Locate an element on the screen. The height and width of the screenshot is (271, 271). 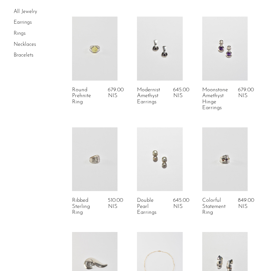
a: Necklaces is located at coordinates (25, 44).